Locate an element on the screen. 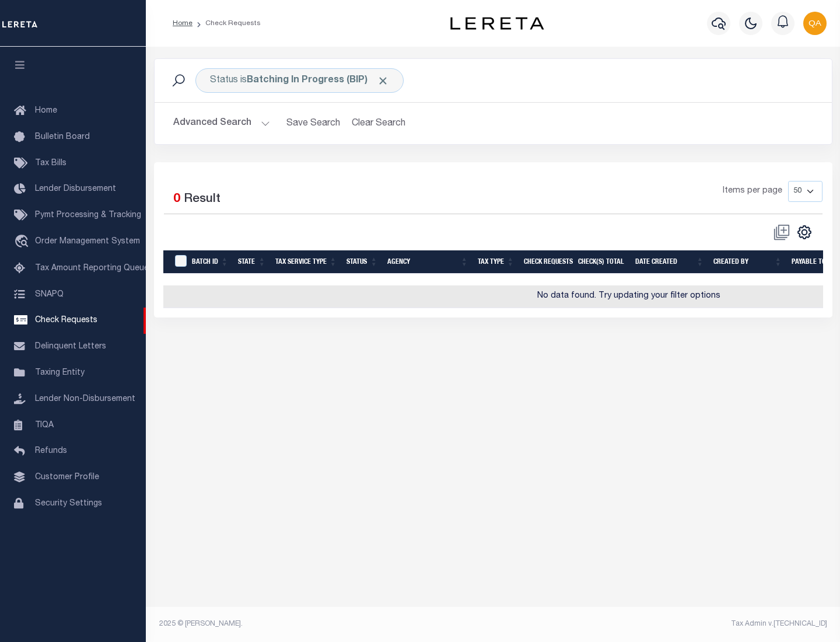 The height and width of the screenshot is (642, 840). span: Order Management System is located at coordinates (88, 241).